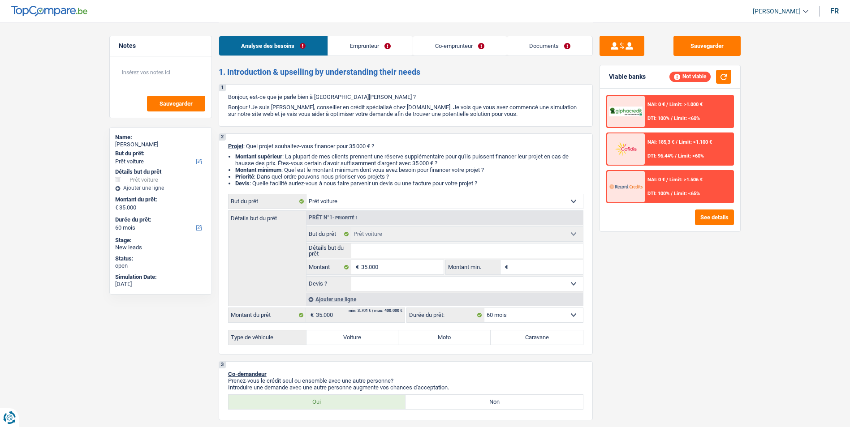 Image resolution: width=850 pixels, height=427 pixels. I want to click on img: TopCompare Logo, so click(49, 11).